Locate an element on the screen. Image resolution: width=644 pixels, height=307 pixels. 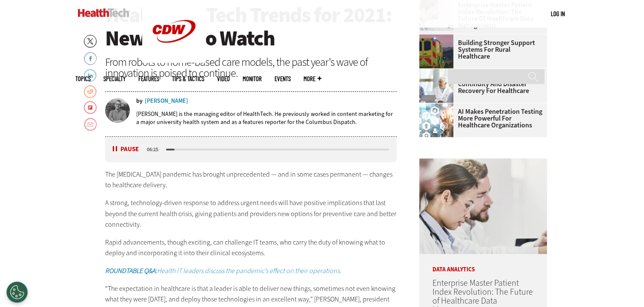
p: A strong, technology-driven response to address urgent needs will have positive implications that... is located at coordinates (251, 214).